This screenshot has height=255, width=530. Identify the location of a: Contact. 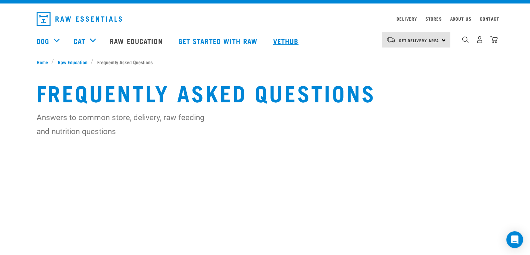
(490, 18).